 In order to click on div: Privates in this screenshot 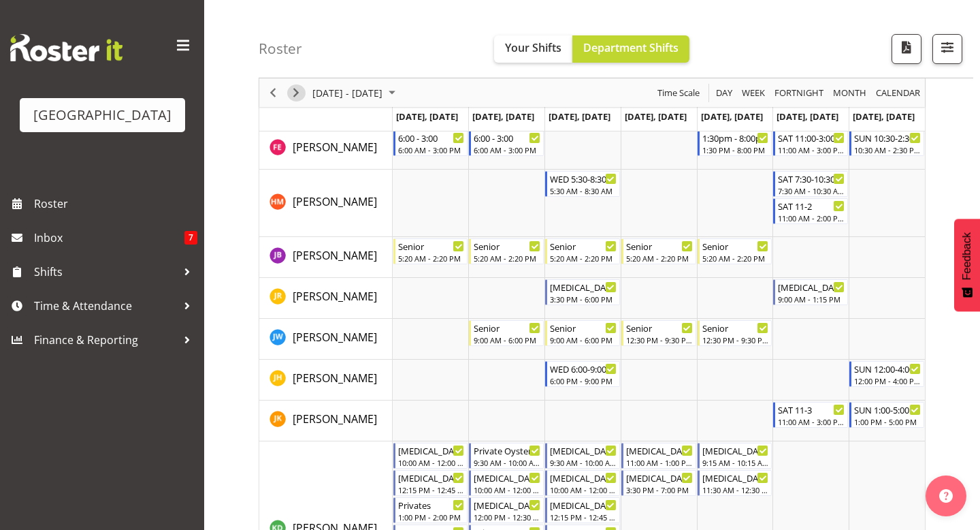, I will do `click(432, 504)`.